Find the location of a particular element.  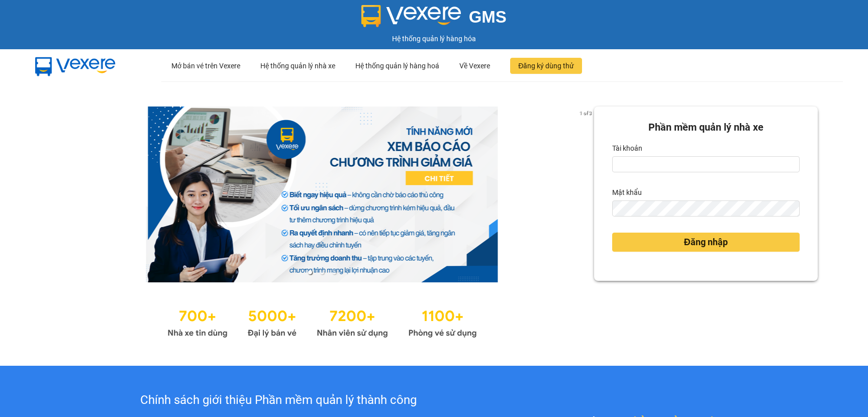

button: Đăng nhập is located at coordinates (706, 242).